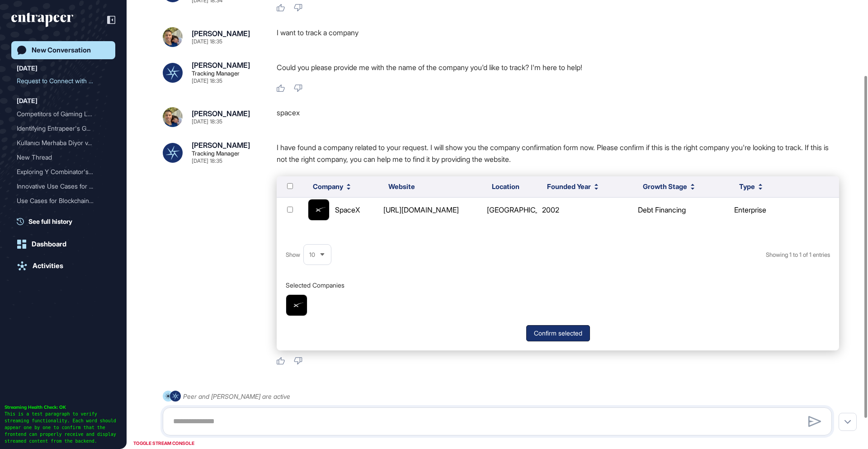 This screenshot has width=868, height=449. Describe the element at coordinates (681, 210) in the screenshot. I see `div: Debt Financing` at that location.